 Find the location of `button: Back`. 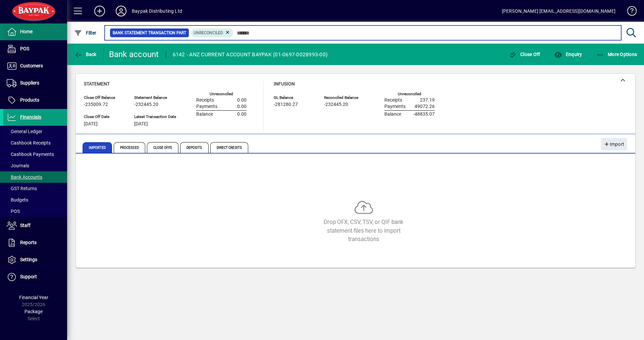

button: Back is located at coordinates (85, 55).